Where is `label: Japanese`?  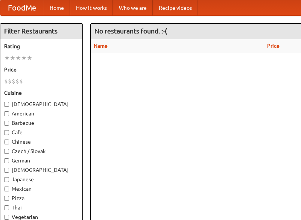
label: Japanese is located at coordinates (41, 179).